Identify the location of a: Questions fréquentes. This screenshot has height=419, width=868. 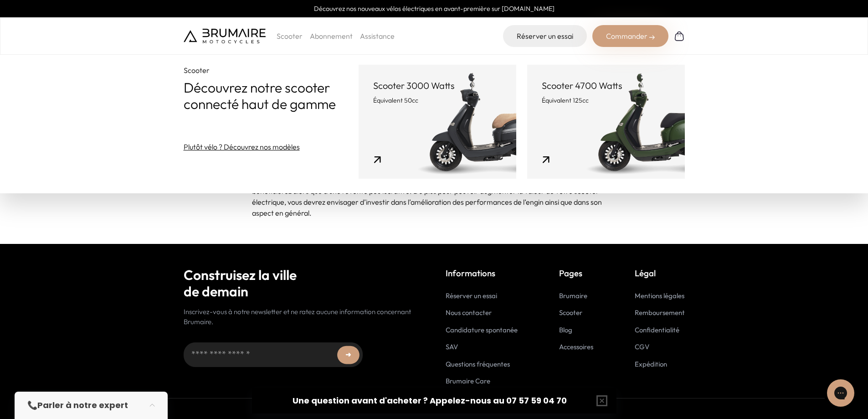
(478, 363).